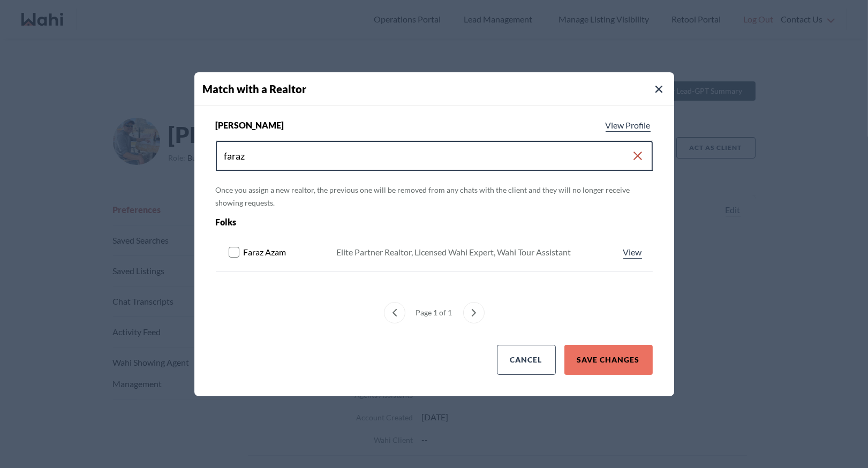 The image size is (868, 468). What do you see at coordinates (608, 360) in the screenshot?
I see `button: Save Changes` at bounding box center [608, 360].